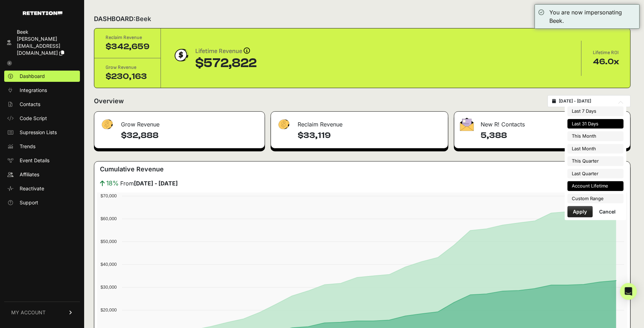 Image resolution: width=644 pixels, height=328 pixels. What do you see at coordinates (190, 135) in the screenshot?
I see `h4: $32,888` at bounding box center [190, 135].